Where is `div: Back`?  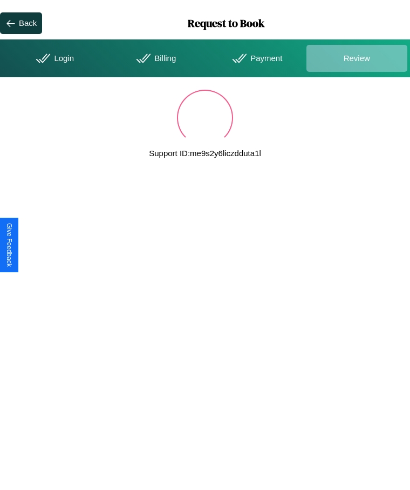
div: Back is located at coordinates (28, 23).